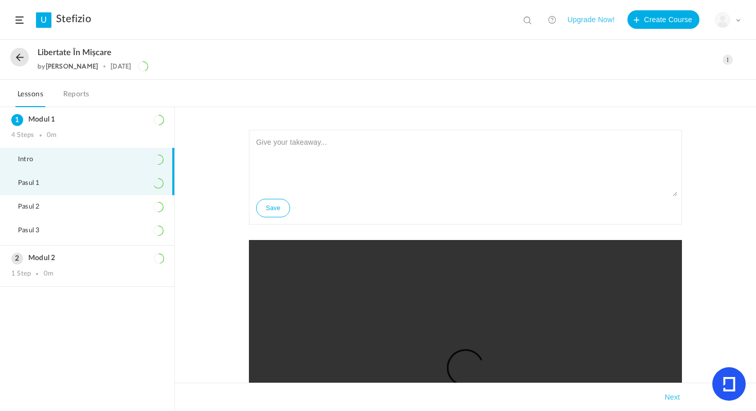 The width and height of the screenshot is (756, 411). I want to click on div: by, so click(68, 66).